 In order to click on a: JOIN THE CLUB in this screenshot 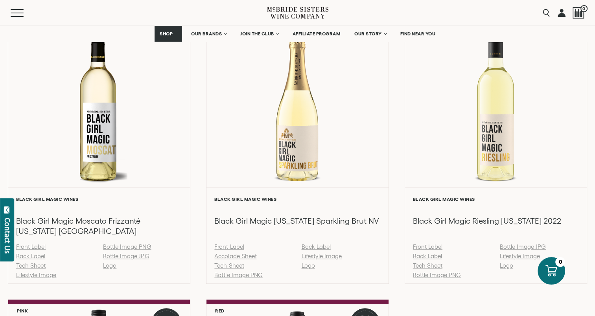, I will do `click(259, 34)`.